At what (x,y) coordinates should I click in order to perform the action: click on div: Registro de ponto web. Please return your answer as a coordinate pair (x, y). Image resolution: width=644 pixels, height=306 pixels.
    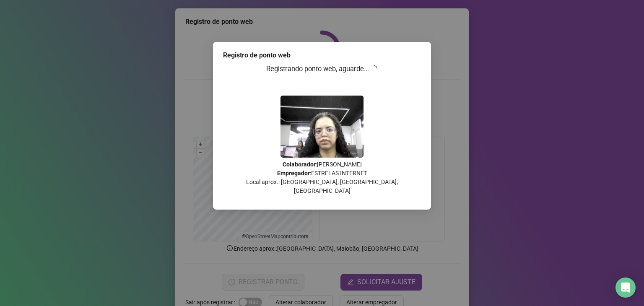
    Looking at the image, I should click on (322, 55).